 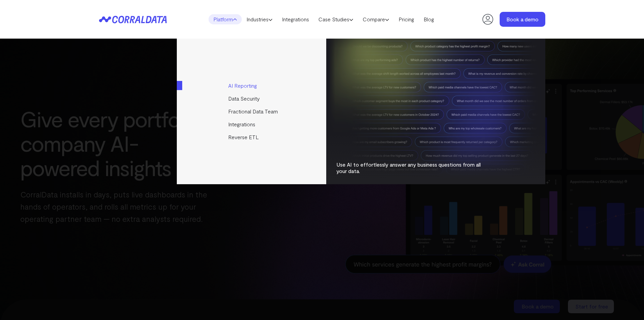 I want to click on a: Compare, so click(x=376, y=19).